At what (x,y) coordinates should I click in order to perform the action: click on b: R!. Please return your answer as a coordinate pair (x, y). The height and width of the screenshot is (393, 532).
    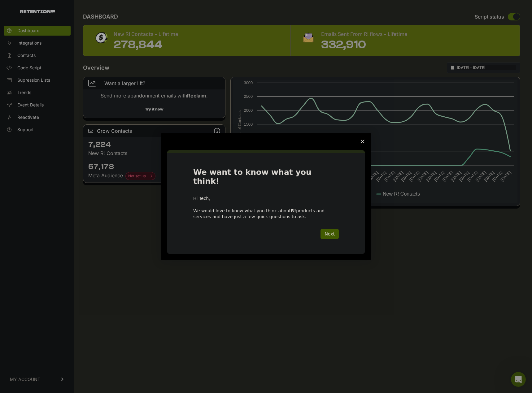
    Looking at the image, I should click on (293, 211).